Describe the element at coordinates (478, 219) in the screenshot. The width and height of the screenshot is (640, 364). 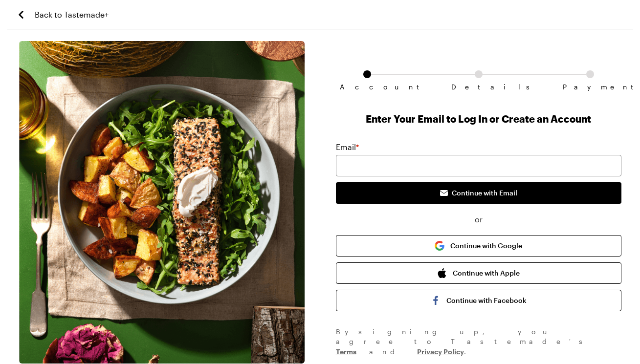
I see `span: or` at that location.